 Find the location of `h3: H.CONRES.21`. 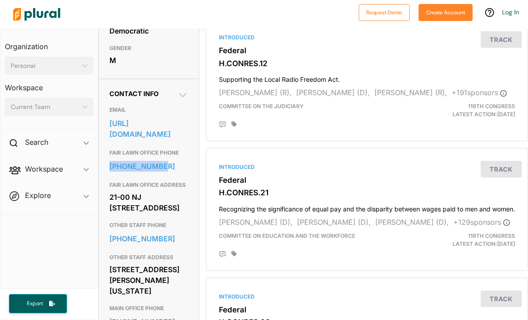

h3: H.CONRES.21 is located at coordinates (367, 193).